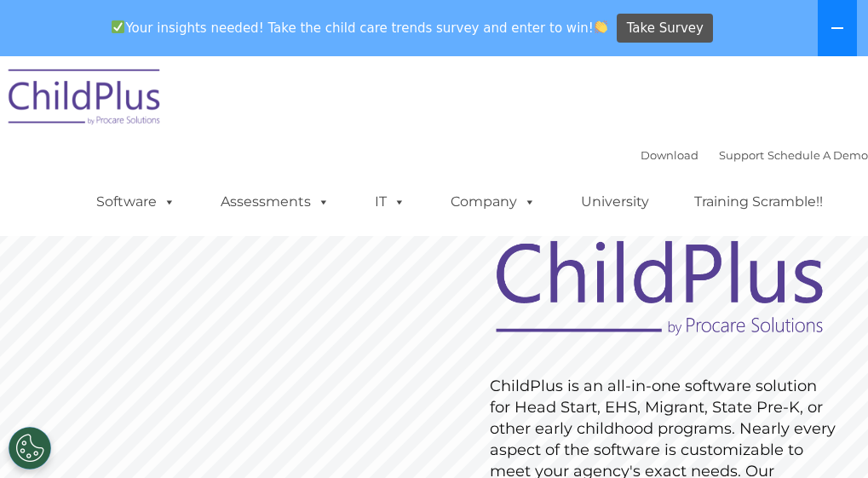 The width and height of the screenshot is (868, 478). What do you see at coordinates (360, 27) in the screenshot?
I see `span: Your insights needed! Take the child care trends survey and enter to win!` at bounding box center [360, 27].